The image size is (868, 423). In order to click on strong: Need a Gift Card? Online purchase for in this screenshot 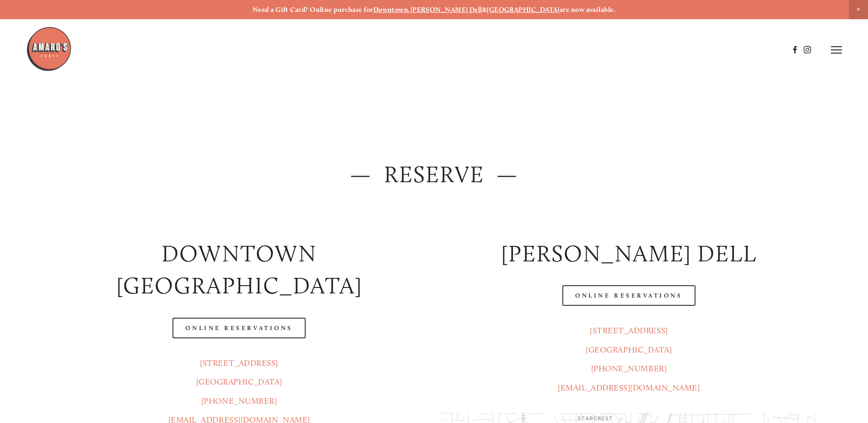, I will do `click(313, 10)`.